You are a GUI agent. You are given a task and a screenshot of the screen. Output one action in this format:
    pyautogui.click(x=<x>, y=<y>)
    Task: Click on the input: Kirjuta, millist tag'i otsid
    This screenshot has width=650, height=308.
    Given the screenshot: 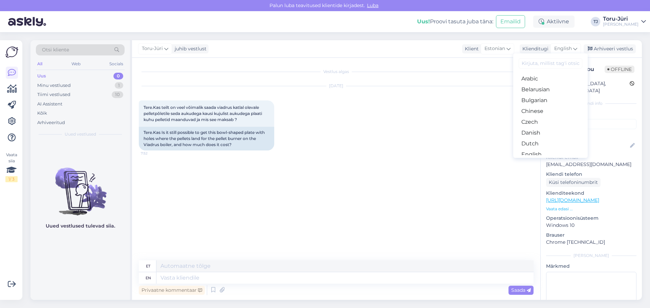 What is the action you would take?
    pyautogui.click(x=551, y=63)
    